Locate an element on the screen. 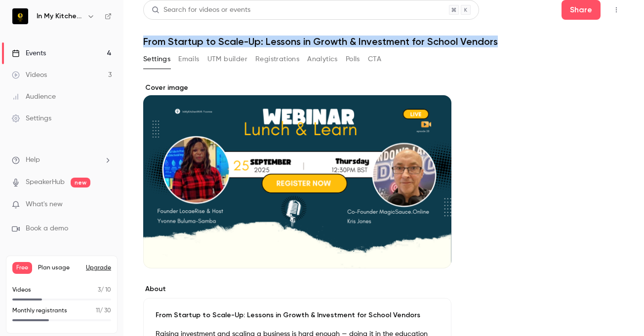 Image resolution: width=644 pixels, height=336 pixels. div: Events is located at coordinates (28, 53).